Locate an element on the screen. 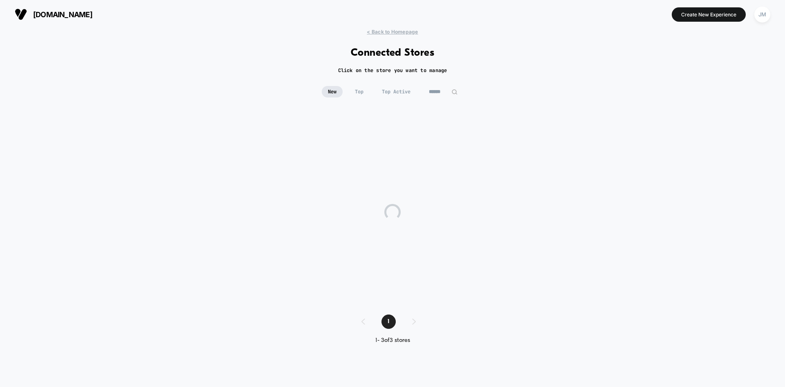 The image size is (785, 387). img: Visually logo is located at coordinates (21, 14).